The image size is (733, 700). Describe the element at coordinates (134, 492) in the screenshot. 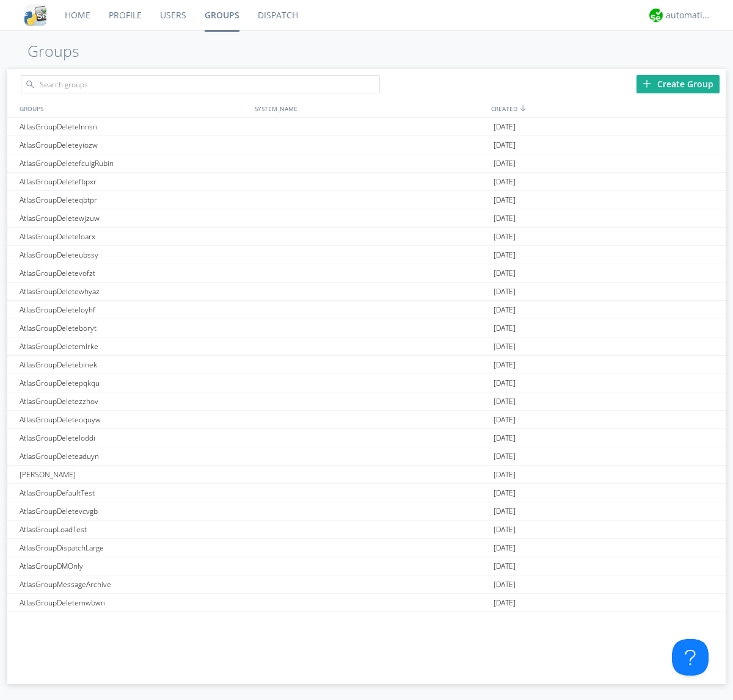

I see `div: AtlasGroupDefaultTest` at that location.